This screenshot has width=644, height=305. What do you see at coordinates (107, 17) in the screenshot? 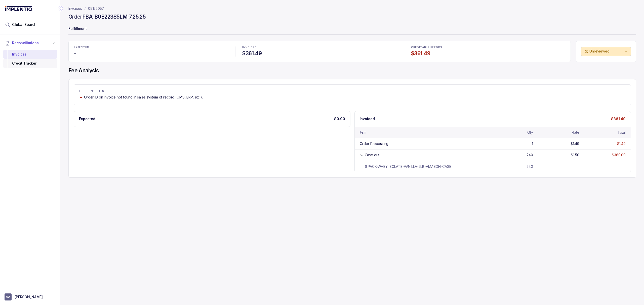
I see `h4: Order FBA-B0B223S5LM-7.25.25` at bounding box center [107, 17].